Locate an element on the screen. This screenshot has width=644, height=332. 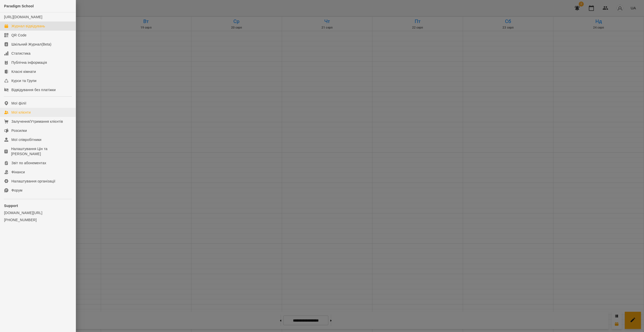
div: Форум is located at coordinates (17, 190).